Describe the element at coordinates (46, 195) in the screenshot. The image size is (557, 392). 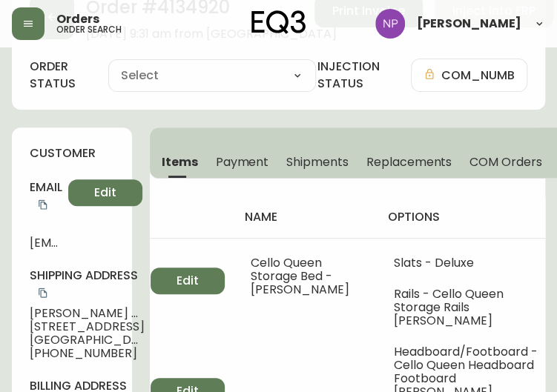
I see `h4: Email` at that location.